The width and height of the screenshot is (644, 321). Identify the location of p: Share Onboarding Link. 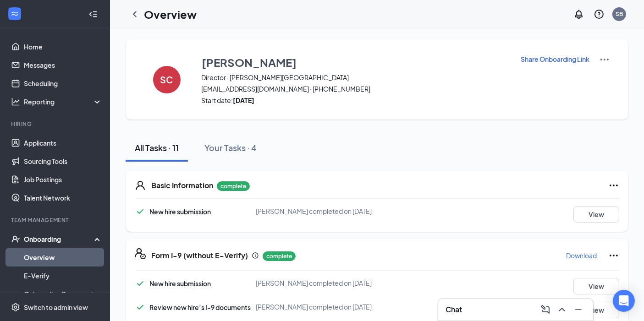
(555, 59).